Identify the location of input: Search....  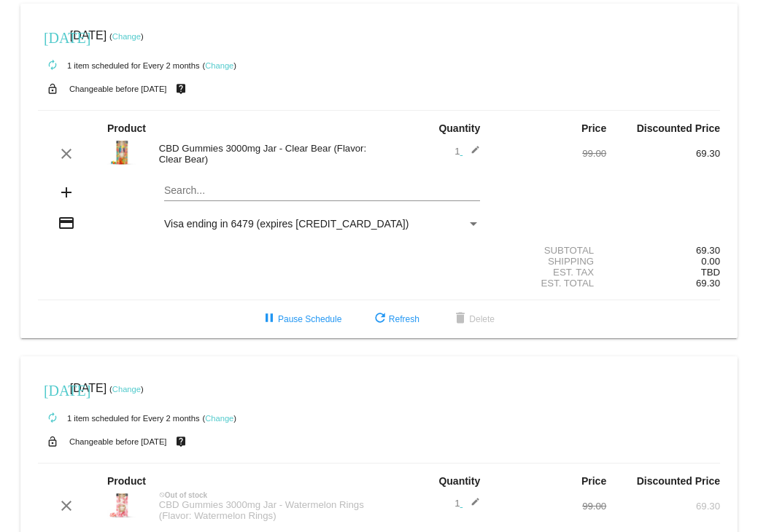
(322, 191).